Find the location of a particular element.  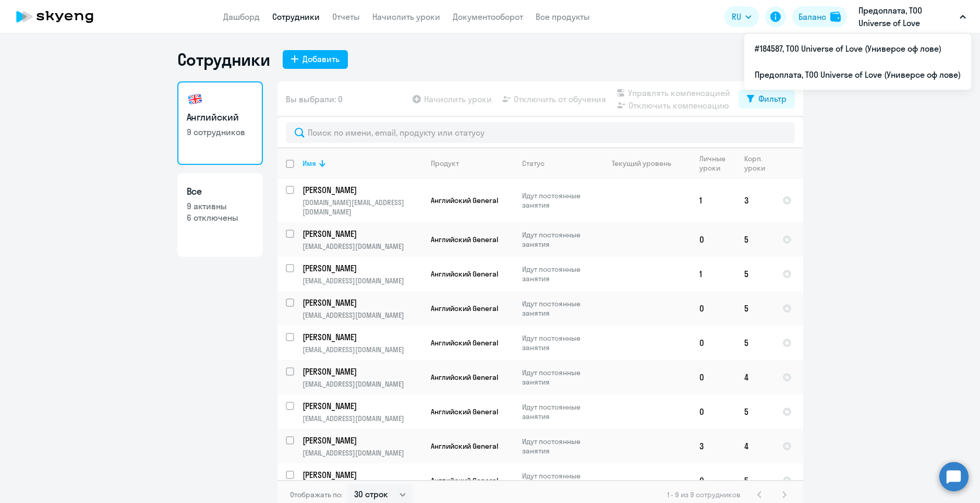

span: RU is located at coordinates (736, 16).